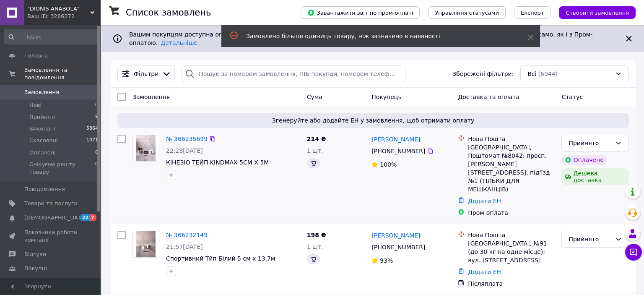 The width and height of the screenshot is (644, 295). Describe the element at coordinates (360, 13) in the screenshot. I see `span: Завантажити звіт по пром-оплаті` at that location.